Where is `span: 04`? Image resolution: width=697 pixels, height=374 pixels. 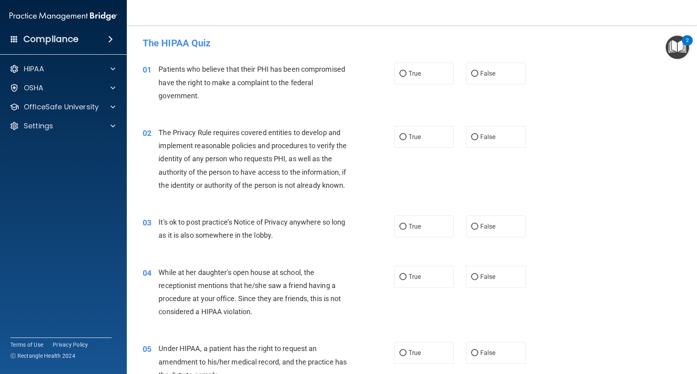
span: 04 is located at coordinates (147, 273).